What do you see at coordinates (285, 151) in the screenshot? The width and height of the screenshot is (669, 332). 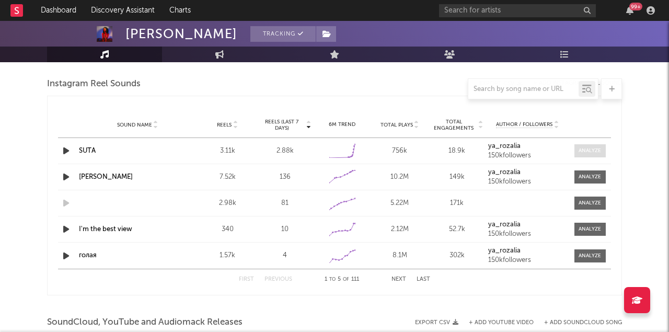 I see `div: 2.88k` at bounding box center [285, 151].